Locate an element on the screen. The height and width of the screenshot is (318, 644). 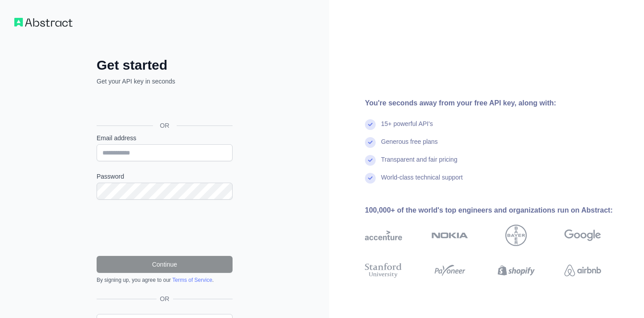
button: Continue is located at coordinates (165, 264).